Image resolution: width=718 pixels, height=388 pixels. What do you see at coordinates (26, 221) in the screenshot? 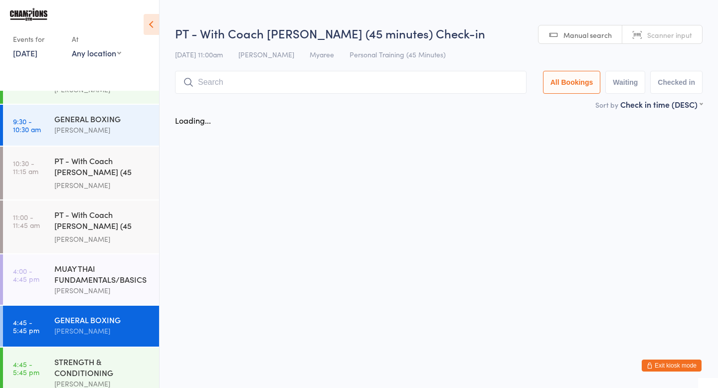
I see `time: 11:00 - 11:45 am` at bounding box center [26, 221].